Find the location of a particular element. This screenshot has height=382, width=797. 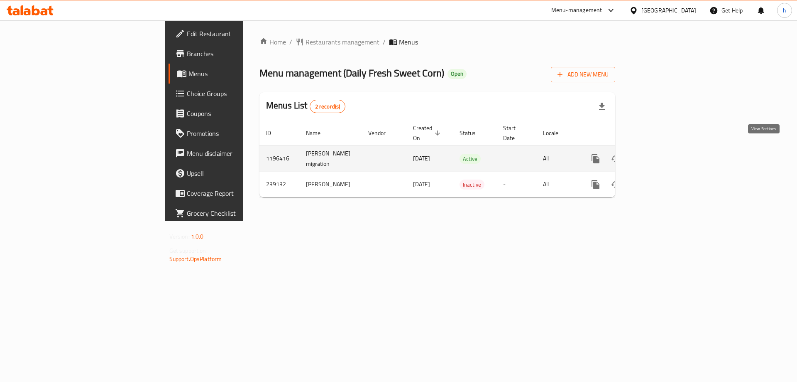

span: Start Date is located at coordinates (515, 133).